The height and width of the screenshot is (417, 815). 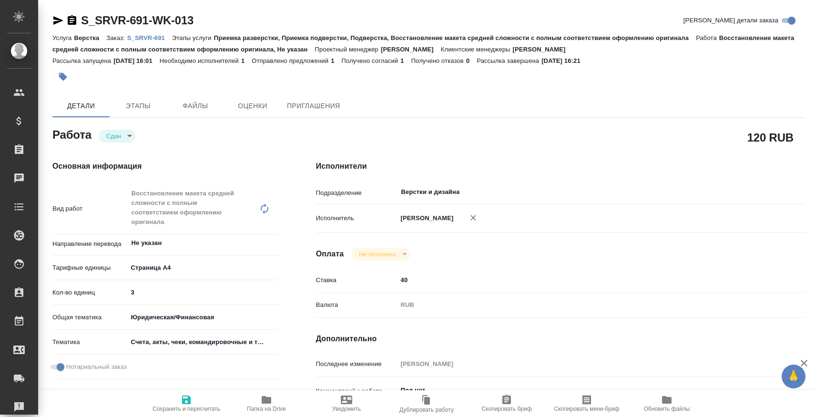 What do you see at coordinates (356, 391) in the screenshot?
I see `p: Комментарий к работе` at bounding box center [356, 391].